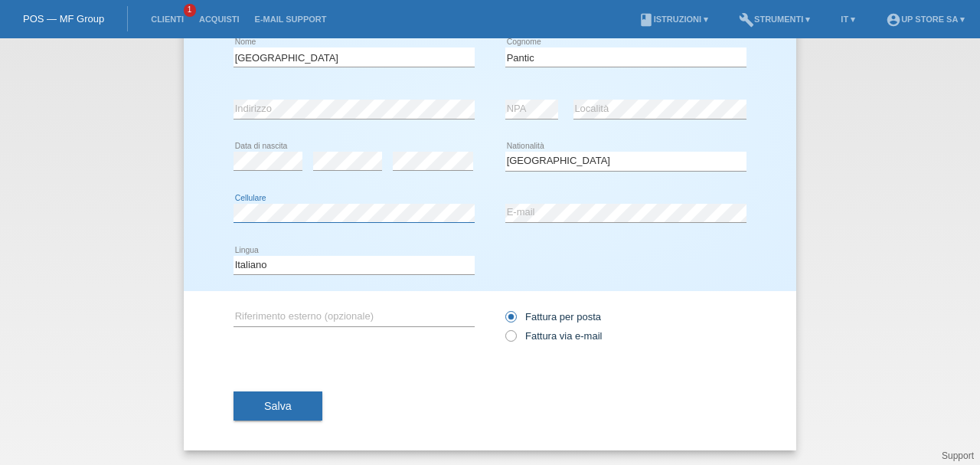 The width and height of the screenshot is (980, 465). Describe the element at coordinates (190, 10) in the screenshot. I see `span: 1` at that location.